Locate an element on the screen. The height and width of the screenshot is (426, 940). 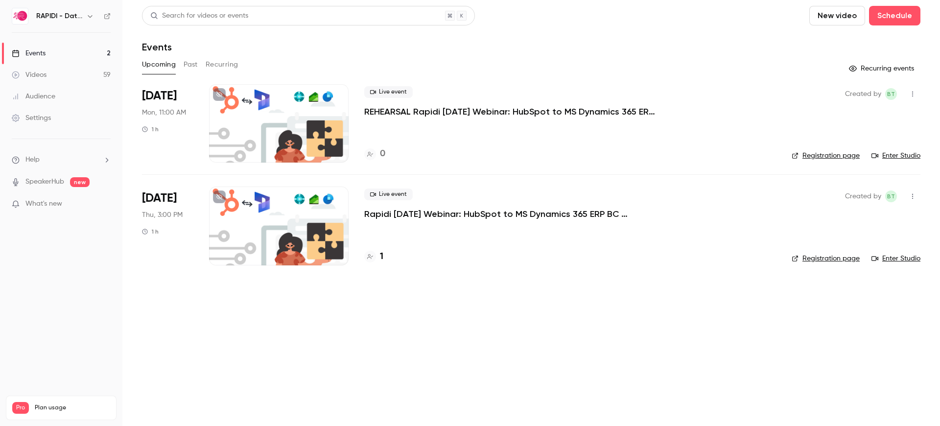
a: 1 is located at coordinates (373, 256).